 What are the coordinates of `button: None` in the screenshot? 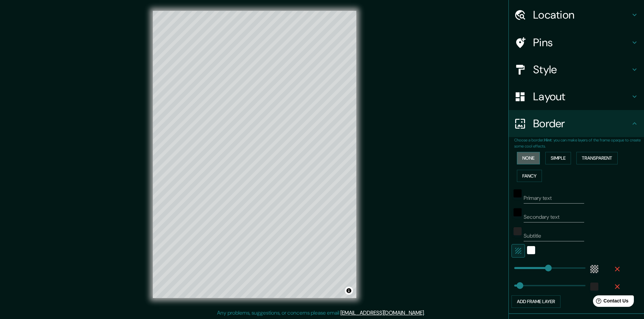 It's located at (528, 158).